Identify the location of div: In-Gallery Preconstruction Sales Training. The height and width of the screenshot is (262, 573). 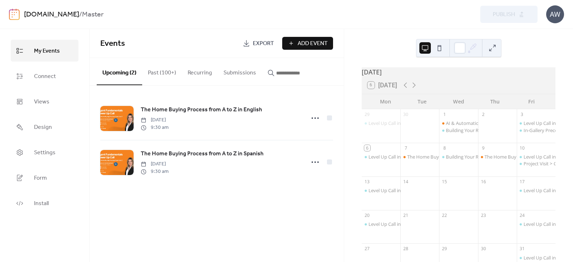
(536, 130).